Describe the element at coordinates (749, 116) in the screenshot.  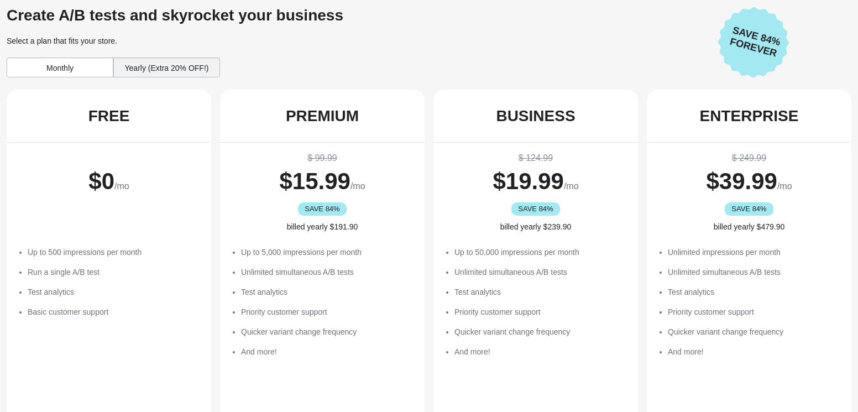
I see `div: ENTERPRISE` at that location.